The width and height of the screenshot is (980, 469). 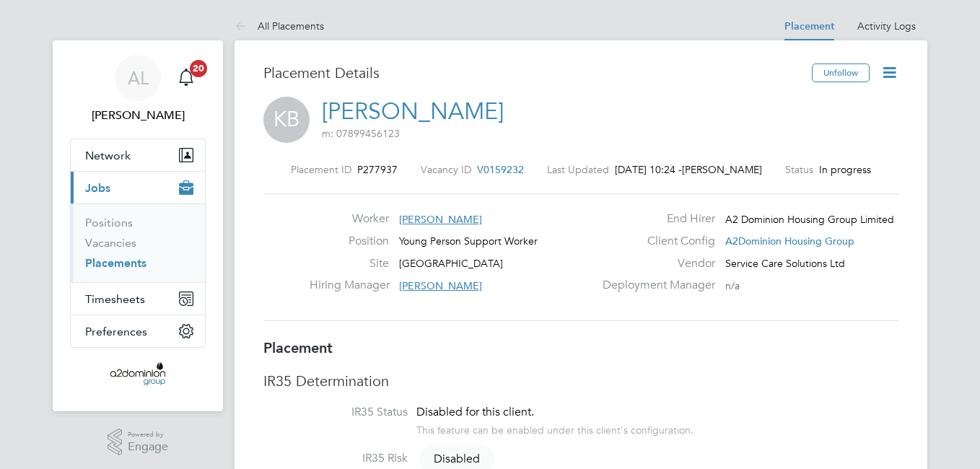 What do you see at coordinates (110, 243) in the screenshot?
I see `a: Vacancies` at bounding box center [110, 243].